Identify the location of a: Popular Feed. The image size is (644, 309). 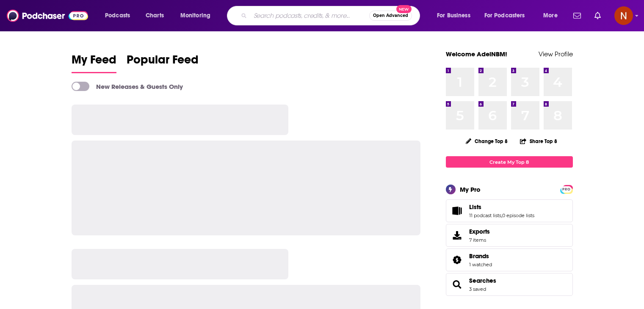
(163, 63).